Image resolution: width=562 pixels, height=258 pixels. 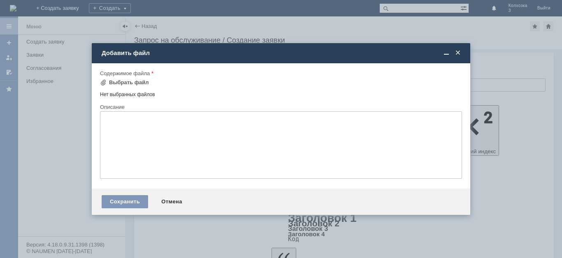 What do you see at coordinates (282, 53) in the screenshot?
I see `div: Добавить файл` at bounding box center [282, 53].